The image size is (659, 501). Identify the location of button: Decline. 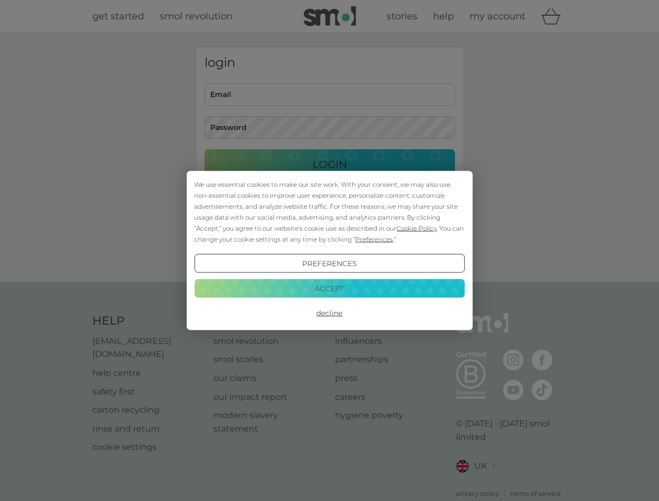
(329, 313).